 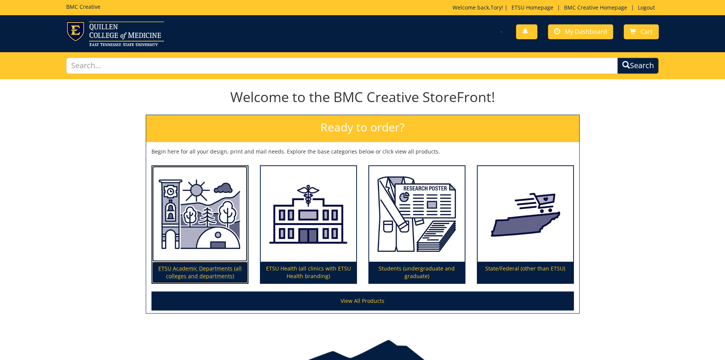 What do you see at coordinates (525, 214) in the screenshot?
I see `img: State/Federal (other than ETSU)` at bounding box center [525, 214].